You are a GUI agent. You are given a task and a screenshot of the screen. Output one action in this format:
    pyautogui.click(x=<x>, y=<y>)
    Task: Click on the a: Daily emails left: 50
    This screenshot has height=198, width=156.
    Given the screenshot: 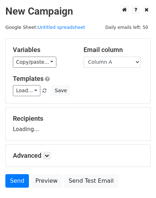 What is the action you would take?
    pyautogui.click(x=126, y=27)
    